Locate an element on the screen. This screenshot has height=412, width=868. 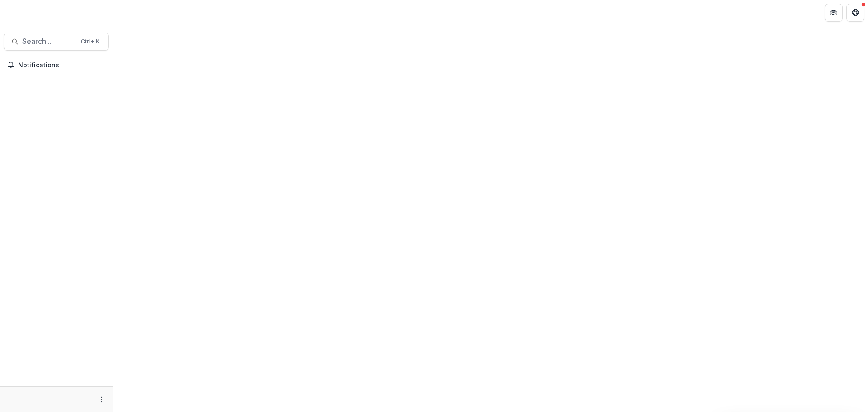
button: Search... is located at coordinates (56, 42).